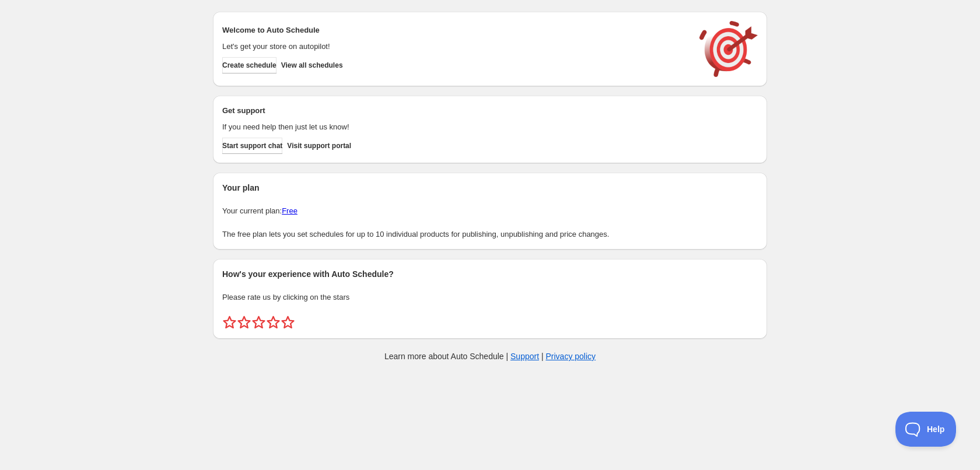 The height and width of the screenshot is (470, 980). I want to click on a: Start support chat, so click(252, 146).